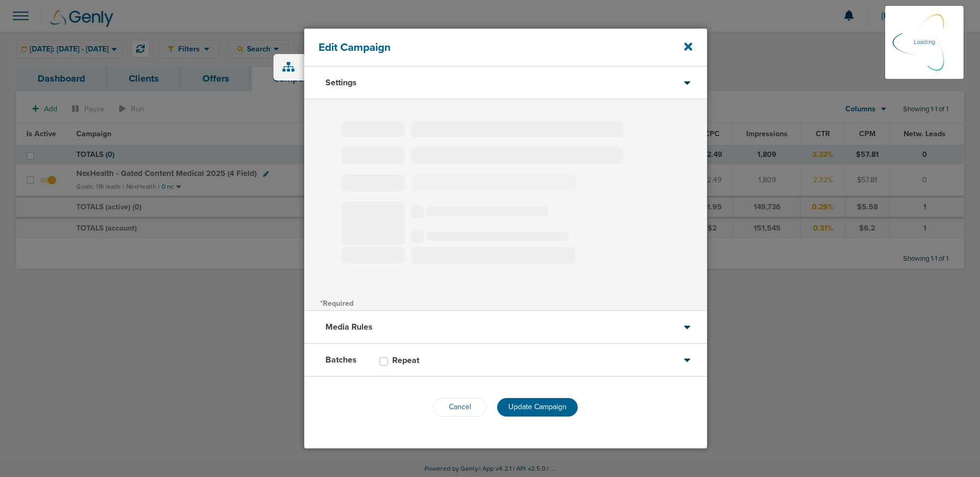  What do you see at coordinates (537, 407) in the screenshot?
I see `button: Update Campaign` at bounding box center [537, 407].